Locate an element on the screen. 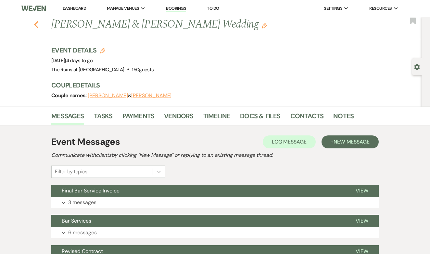 This screenshot has width=430, height=254. h3: Couple Details is located at coordinates (233, 85).